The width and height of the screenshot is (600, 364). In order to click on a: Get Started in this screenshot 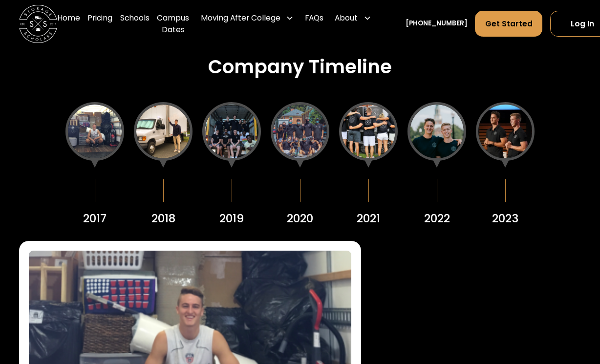, I will do `click(509, 24)`.